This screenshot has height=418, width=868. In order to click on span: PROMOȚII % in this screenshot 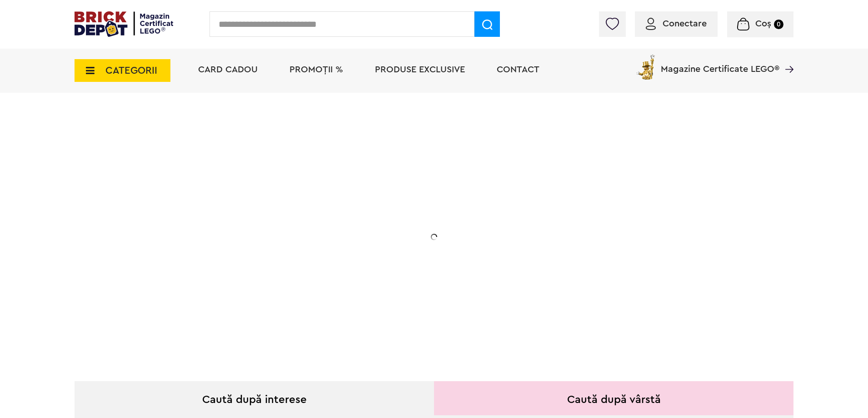, I will do `click(316, 69)`.